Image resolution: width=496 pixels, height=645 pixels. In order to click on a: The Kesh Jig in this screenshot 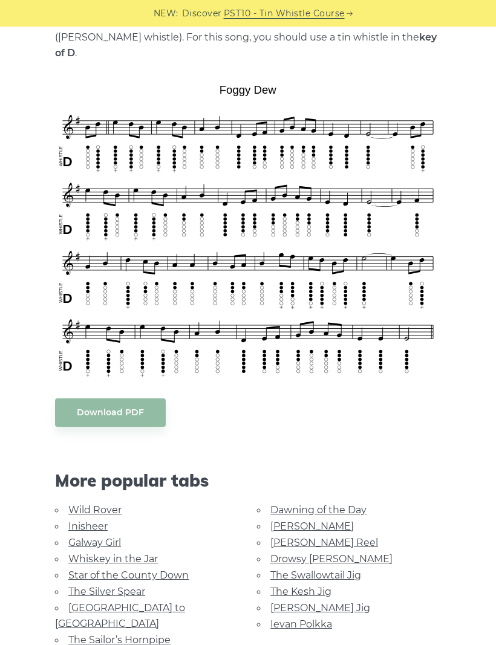, I will do `click(301, 592)`.